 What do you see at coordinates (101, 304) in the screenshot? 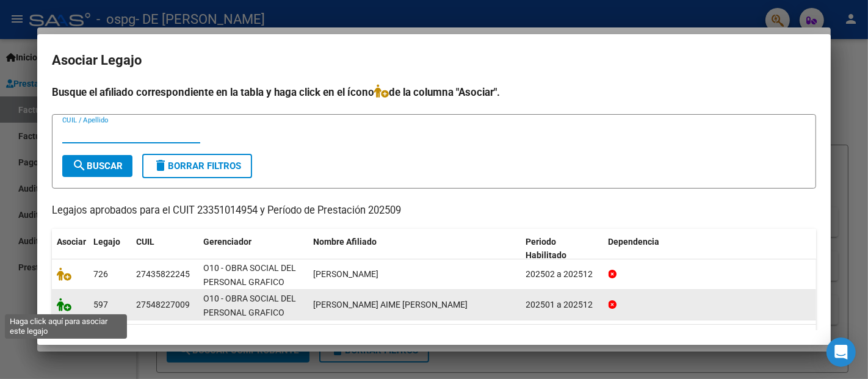
I see `span: 597` at bounding box center [101, 304].